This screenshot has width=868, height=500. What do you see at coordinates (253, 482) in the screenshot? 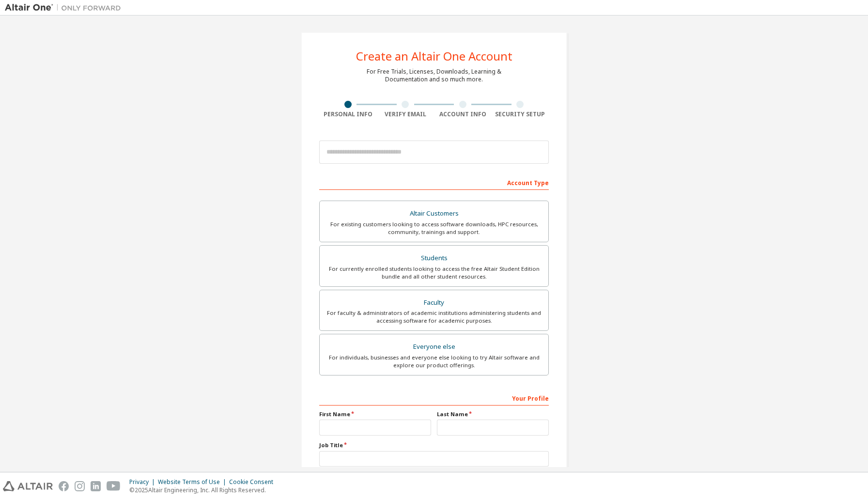
I see `div: Cookie Consent` at bounding box center [253, 482].